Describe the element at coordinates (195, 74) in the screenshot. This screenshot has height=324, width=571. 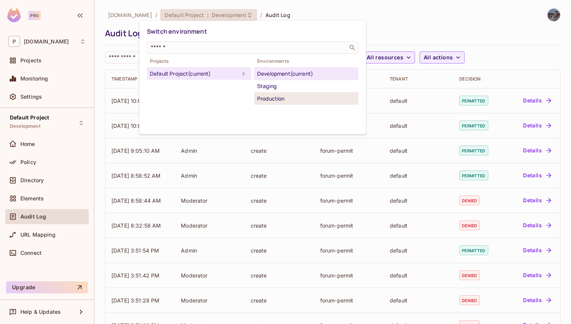
I see `div: Default Project (current)` at that location.